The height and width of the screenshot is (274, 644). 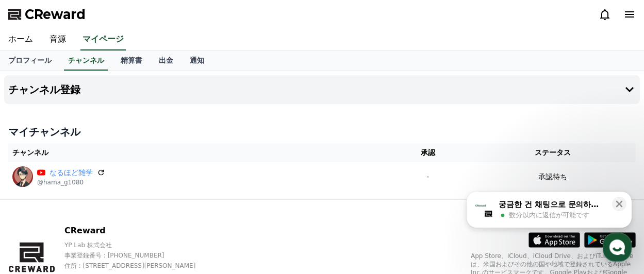 What do you see at coordinates (322, 90) in the screenshot?
I see `button: チャンネル登録` at bounding box center [322, 90].